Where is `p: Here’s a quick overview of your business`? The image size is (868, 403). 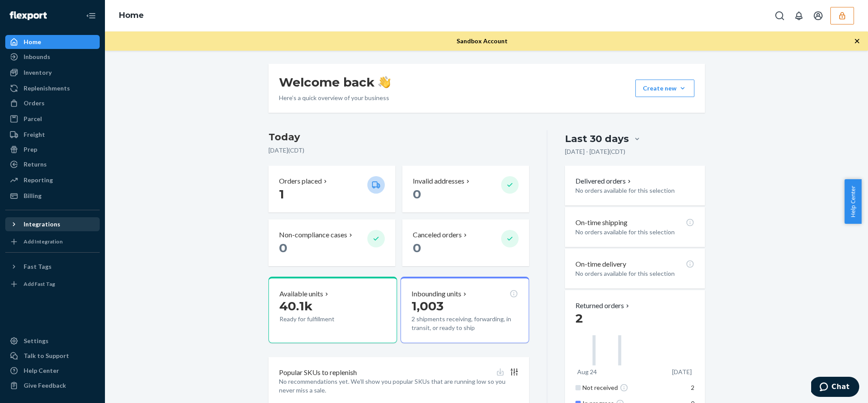
p: Here’s a quick overview of your business is located at coordinates (335, 98).